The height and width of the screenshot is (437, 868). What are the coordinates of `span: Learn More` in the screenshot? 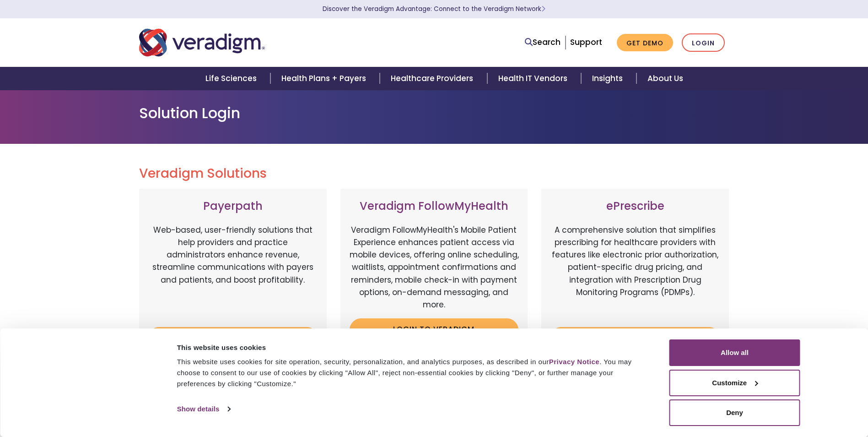 It's located at (543, 8).